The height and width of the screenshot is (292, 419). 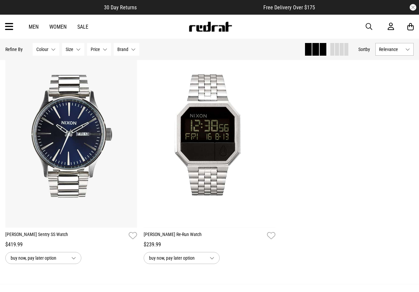 I want to click on button: Price, so click(x=99, y=49).